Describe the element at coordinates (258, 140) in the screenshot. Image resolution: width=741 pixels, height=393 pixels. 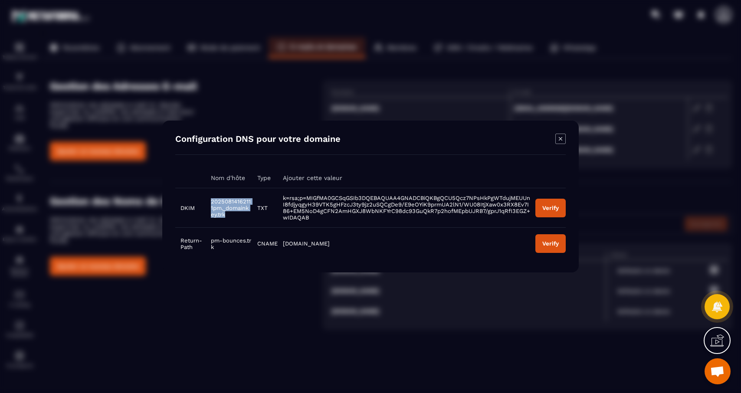
I see `h4: Configuration DNS pour votre domaine` at that location.